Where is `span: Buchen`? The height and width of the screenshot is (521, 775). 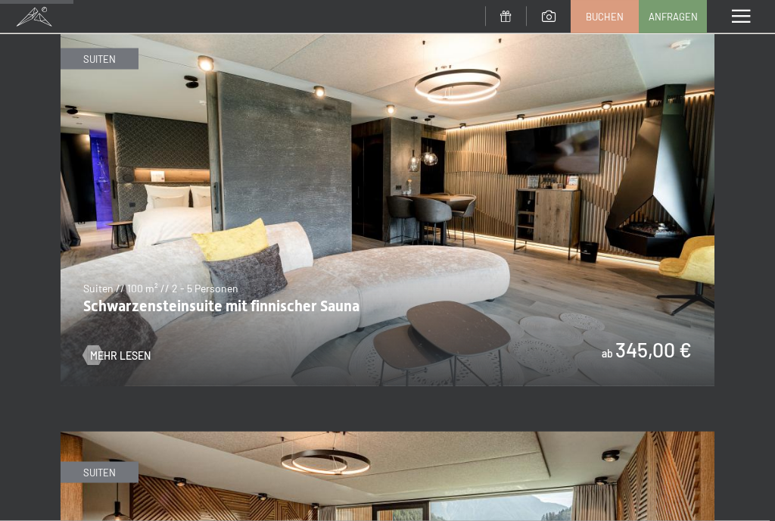
span: Buchen is located at coordinates (605, 17).